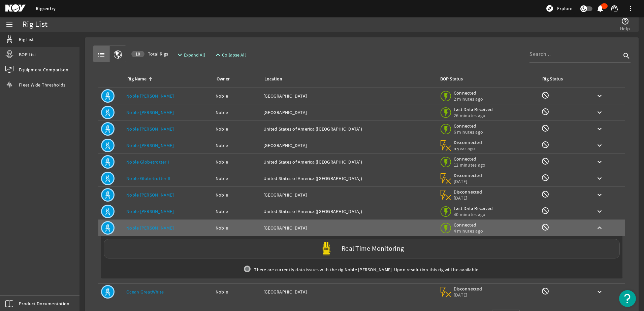 The image size is (644, 311). Describe the element at coordinates (230, 55) in the screenshot. I see `button: Collapse All` at that location.